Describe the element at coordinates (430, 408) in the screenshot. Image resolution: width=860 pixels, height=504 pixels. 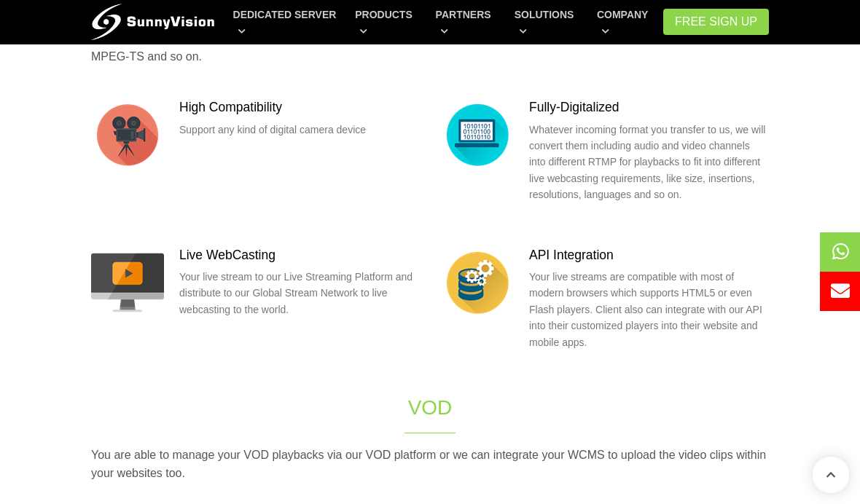
I see `h1: VOD` at that location.